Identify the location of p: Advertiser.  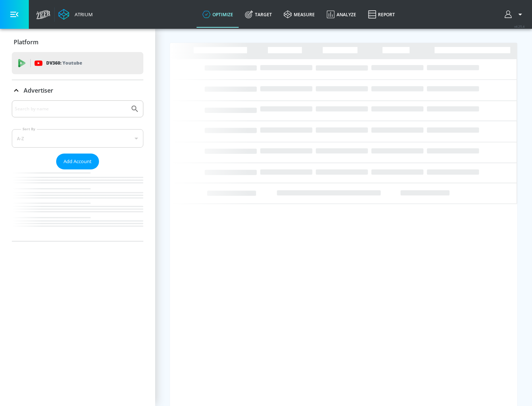
(39, 90).